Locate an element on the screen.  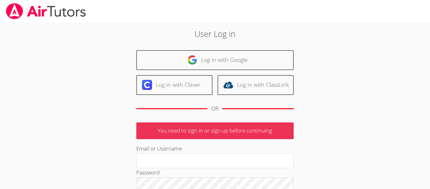
label: Password is located at coordinates (148, 172).